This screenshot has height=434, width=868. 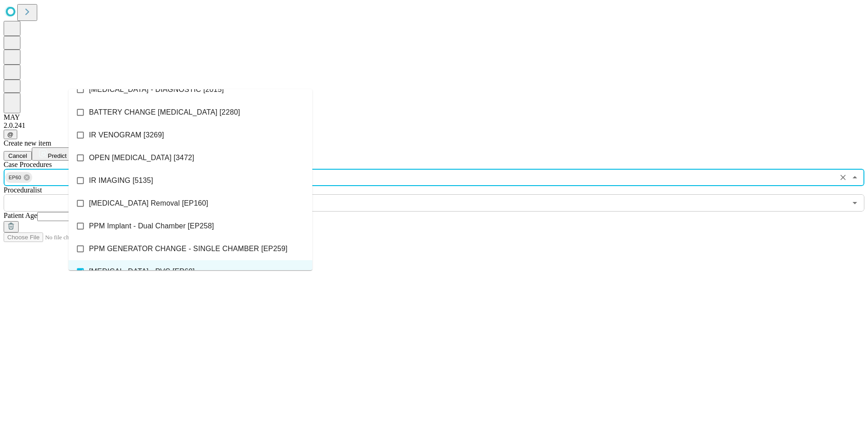 What do you see at coordinates (121, 181) in the screenshot?
I see `span: IR IMAGING [5135]` at bounding box center [121, 181].